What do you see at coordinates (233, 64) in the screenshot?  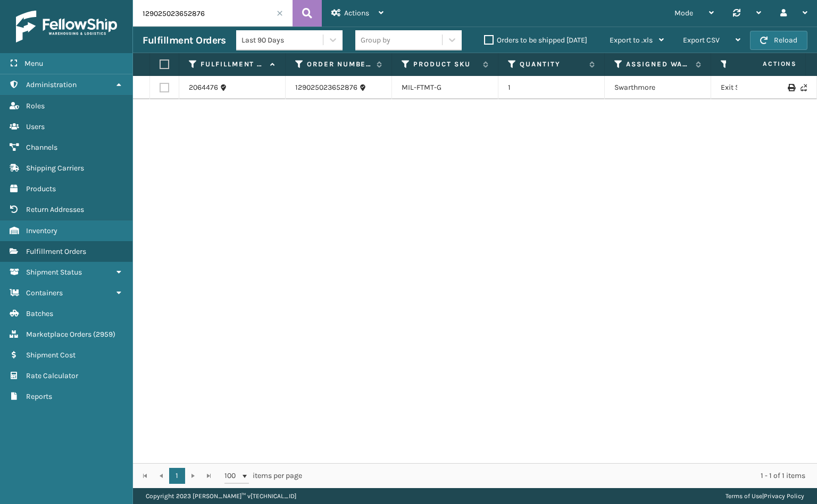 I see `label: Fulfillment Order Id` at bounding box center [233, 64].